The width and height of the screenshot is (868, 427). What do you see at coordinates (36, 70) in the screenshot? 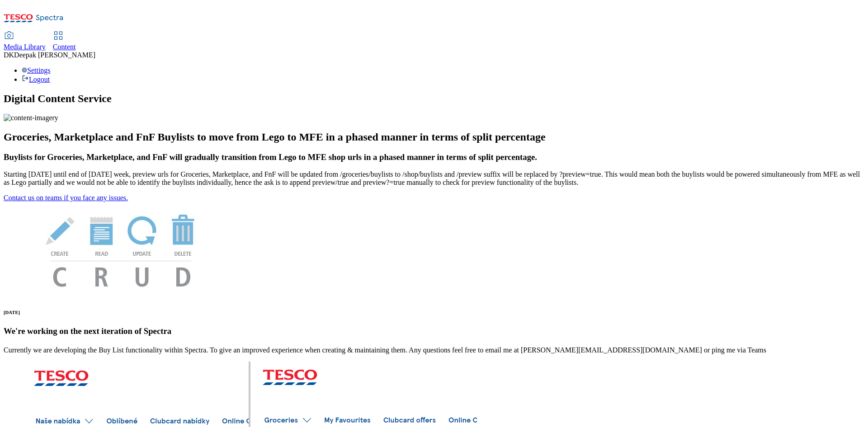
I see `a: Settings` at bounding box center [36, 70].